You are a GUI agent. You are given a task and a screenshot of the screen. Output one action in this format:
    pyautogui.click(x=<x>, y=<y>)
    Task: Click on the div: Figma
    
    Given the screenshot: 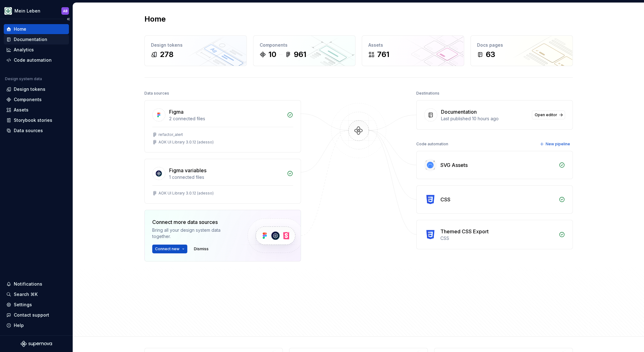 What is the action you would take?
    pyautogui.click(x=176, y=112)
    